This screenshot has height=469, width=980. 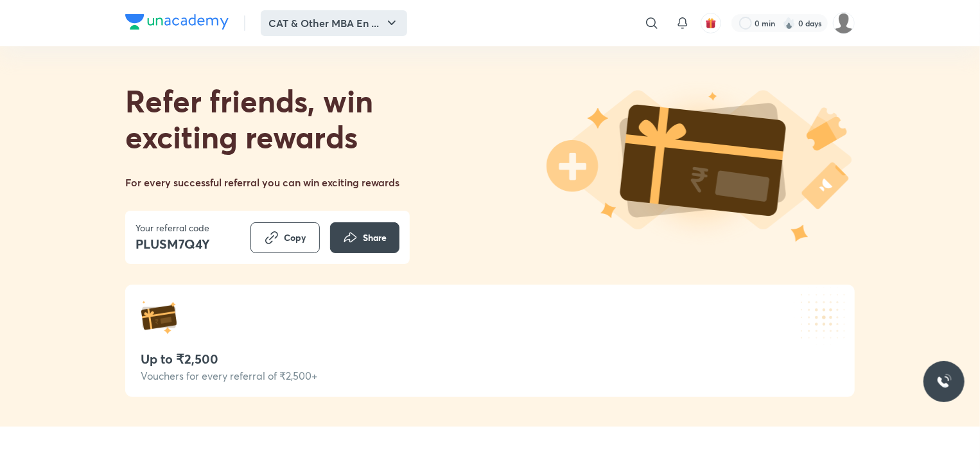 I want to click on img: Anish Raj, so click(x=843, y=23).